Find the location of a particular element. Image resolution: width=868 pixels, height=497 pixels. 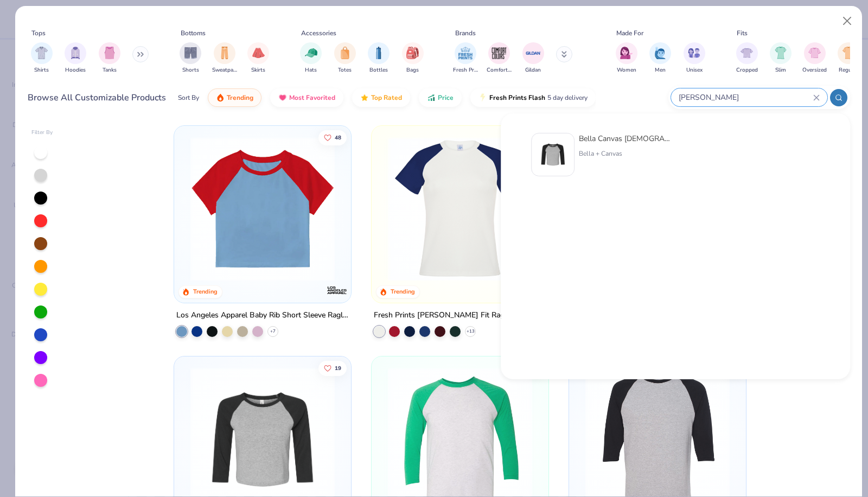

img: Comfort Colors Image is located at coordinates (499, 53).